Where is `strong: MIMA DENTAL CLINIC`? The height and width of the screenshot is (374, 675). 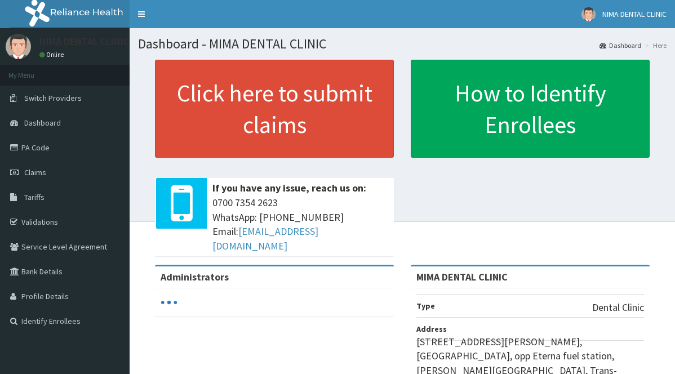
strong: MIMA DENTAL CLINIC is located at coordinates (462, 277).